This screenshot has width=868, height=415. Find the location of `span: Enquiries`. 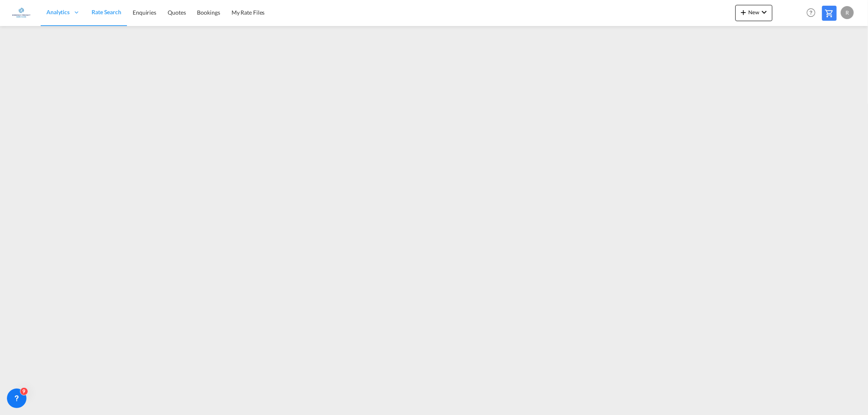

span: Enquiries is located at coordinates (145, 12).